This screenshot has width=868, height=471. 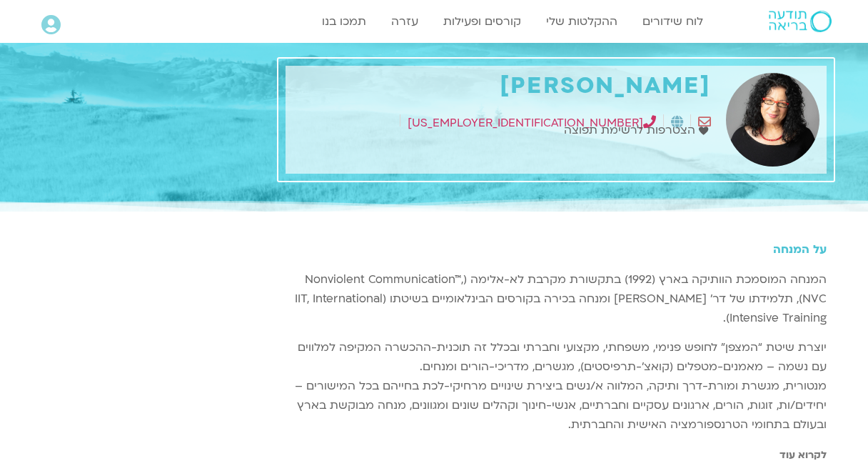 I want to click on p: יוצרת שיטת “המצפן” לחופש פנימי, משפחתי, מקצועי וחברתי ובכלל זה תוכנית-ההכשרה המקיפה למלווים עם נש..., so click(x=556, y=386).